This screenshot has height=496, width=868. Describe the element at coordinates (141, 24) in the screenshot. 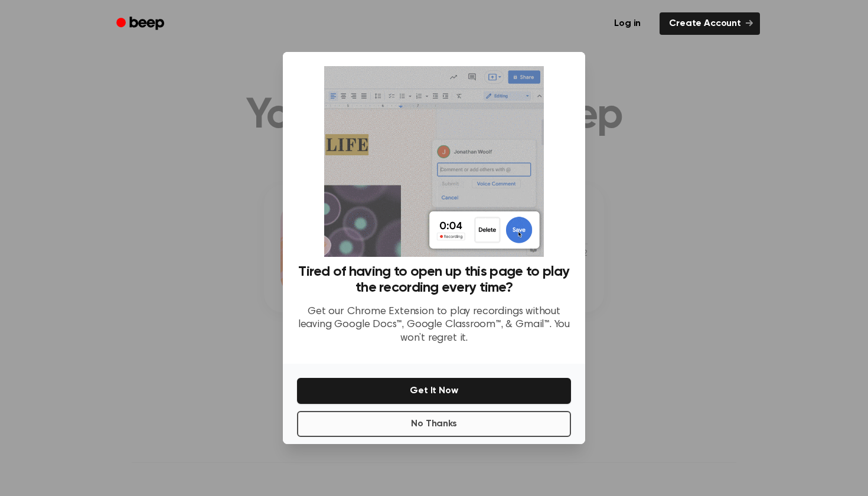

I see `a: Beep` at that location.